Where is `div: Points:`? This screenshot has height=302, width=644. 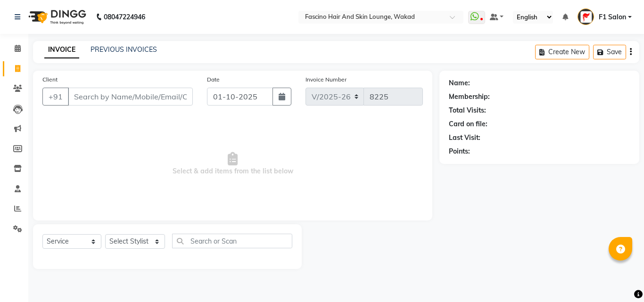 div: Points: is located at coordinates (459, 152).